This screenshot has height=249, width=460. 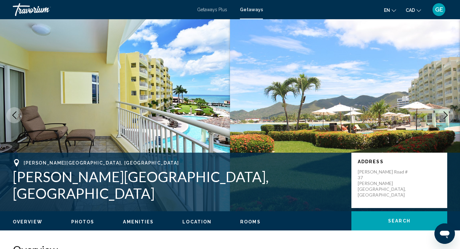 What do you see at coordinates (400, 221) in the screenshot?
I see `span: Search` at bounding box center [400, 221].